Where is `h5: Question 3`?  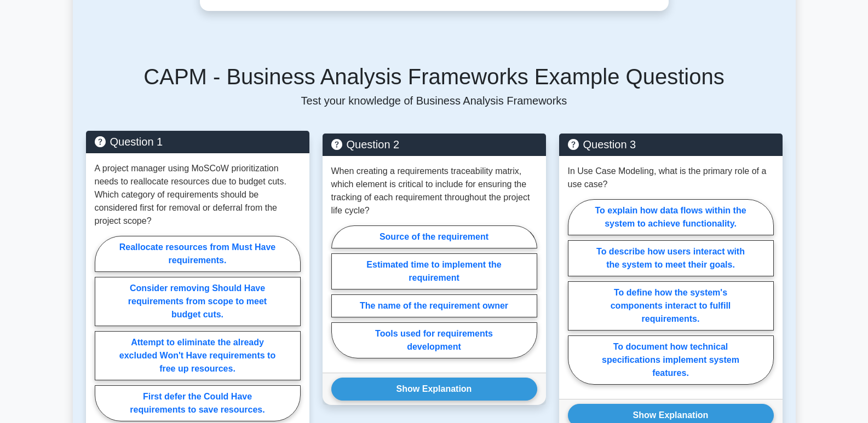
h5: Question 3 is located at coordinates (671, 144).